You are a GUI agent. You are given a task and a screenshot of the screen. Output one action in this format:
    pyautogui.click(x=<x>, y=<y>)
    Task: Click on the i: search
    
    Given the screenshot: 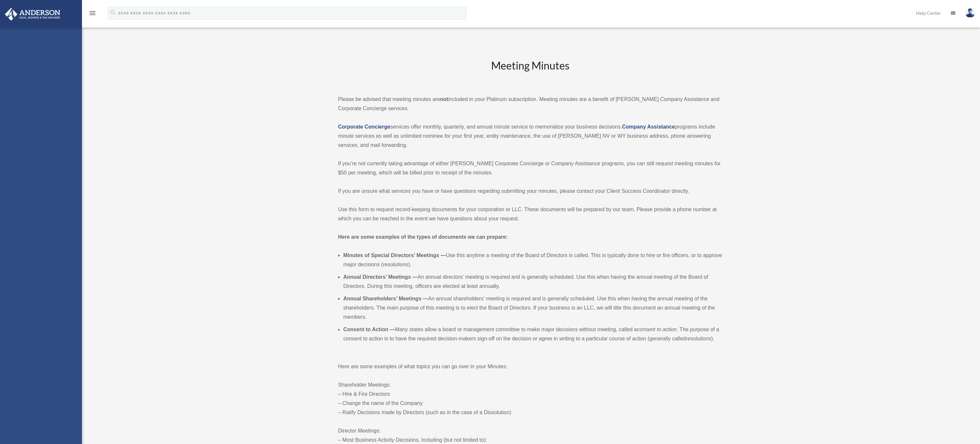 What is the action you would take?
    pyautogui.click(x=113, y=12)
    